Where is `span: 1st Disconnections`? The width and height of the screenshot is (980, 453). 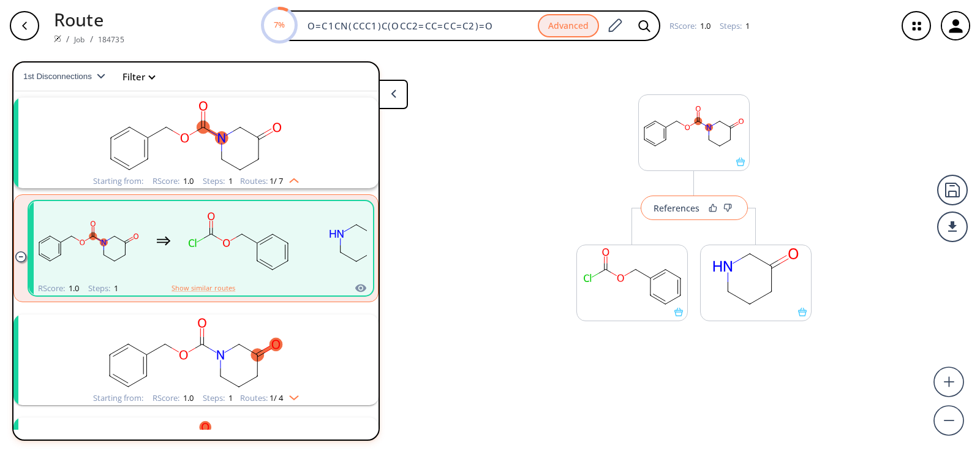
span: 1st Disconnections is located at coordinates (60, 76).